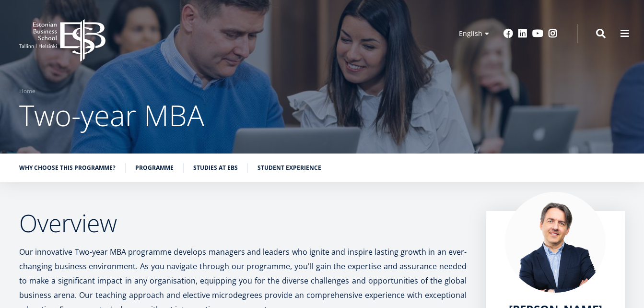 The image size is (644, 308). Describe the element at coordinates (6, 137) in the screenshot. I see `input: One-year MBA (in Estonian)` at that location.